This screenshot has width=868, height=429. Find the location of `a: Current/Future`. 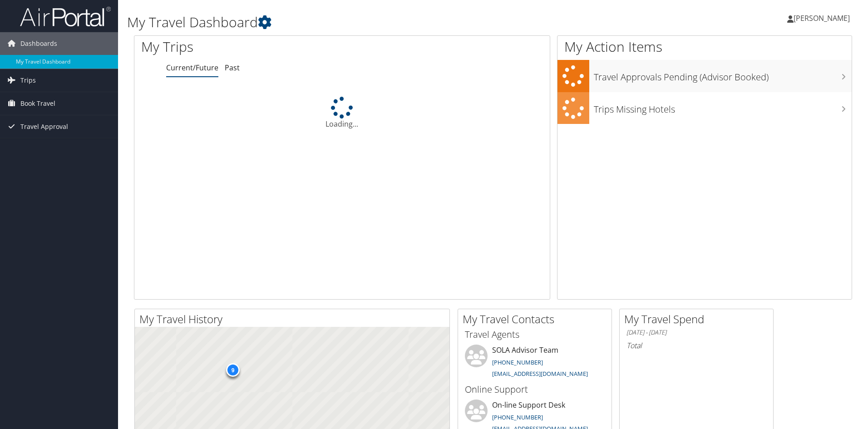

a: Current/Future is located at coordinates (192, 68).